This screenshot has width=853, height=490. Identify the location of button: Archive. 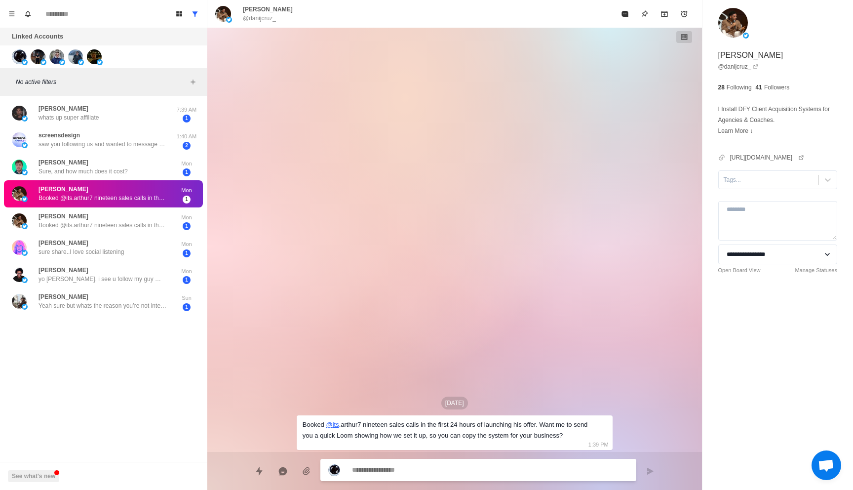
(664, 14).